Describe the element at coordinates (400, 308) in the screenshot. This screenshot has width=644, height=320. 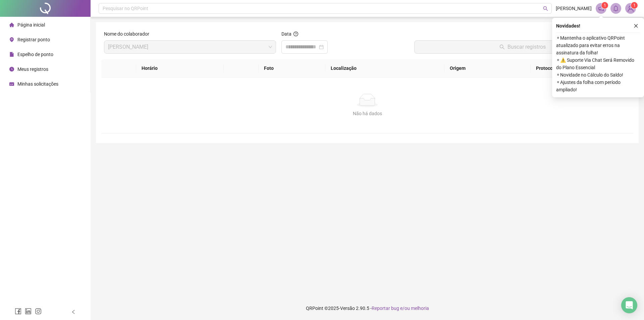
I see `span: Reportar bug e/ou melhoria` at that location.